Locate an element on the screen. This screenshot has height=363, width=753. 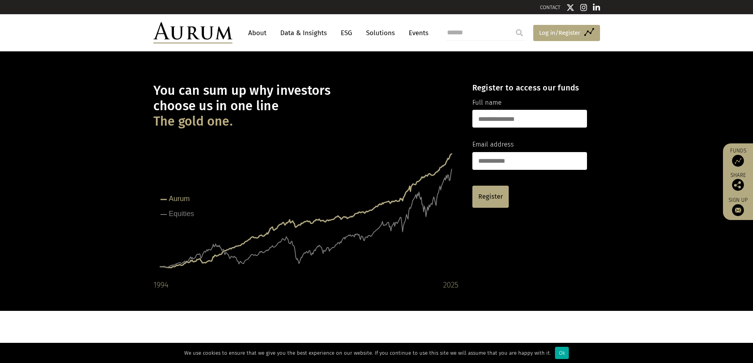
a: About is located at coordinates (257, 33).